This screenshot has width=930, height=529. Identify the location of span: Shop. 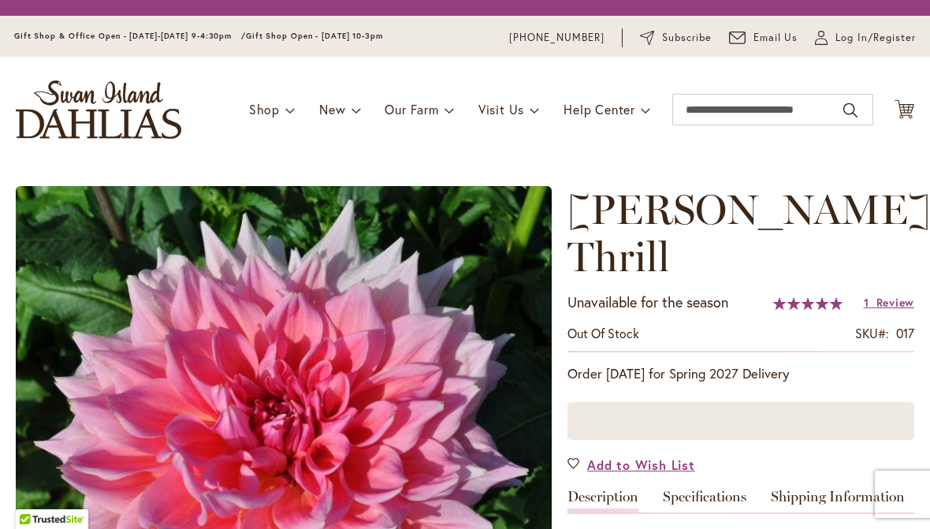
(264, 109).